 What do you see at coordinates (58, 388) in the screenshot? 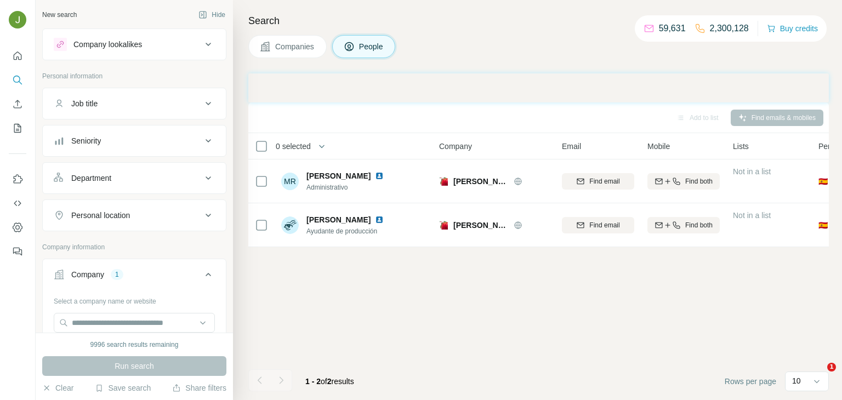
I see `button: Clear` at bounding box center [58, 388].